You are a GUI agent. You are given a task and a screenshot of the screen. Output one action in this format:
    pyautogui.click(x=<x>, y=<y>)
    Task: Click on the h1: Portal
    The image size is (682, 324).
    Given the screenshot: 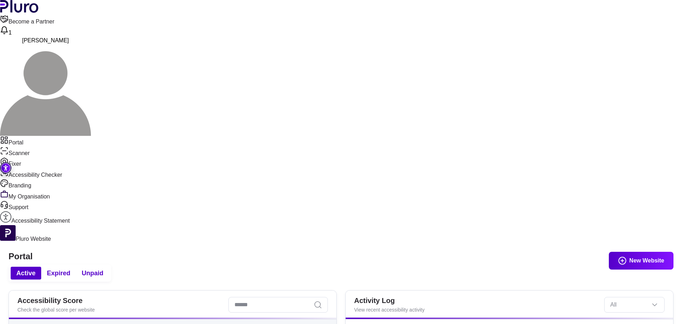 What is the action you would take?
    pyautogui.click(x=341, y=256)
    